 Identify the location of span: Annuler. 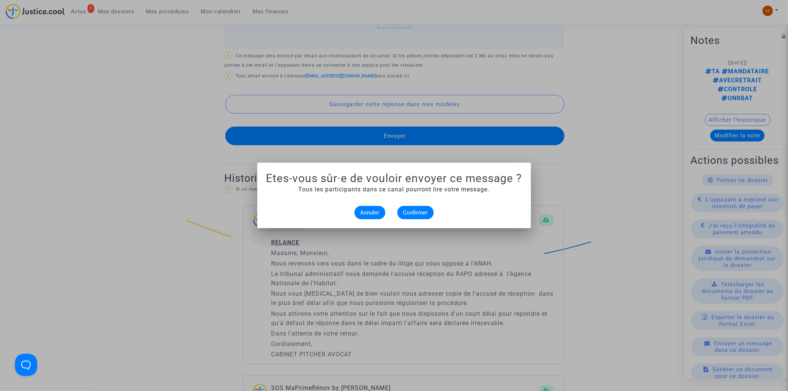
(370, 213).